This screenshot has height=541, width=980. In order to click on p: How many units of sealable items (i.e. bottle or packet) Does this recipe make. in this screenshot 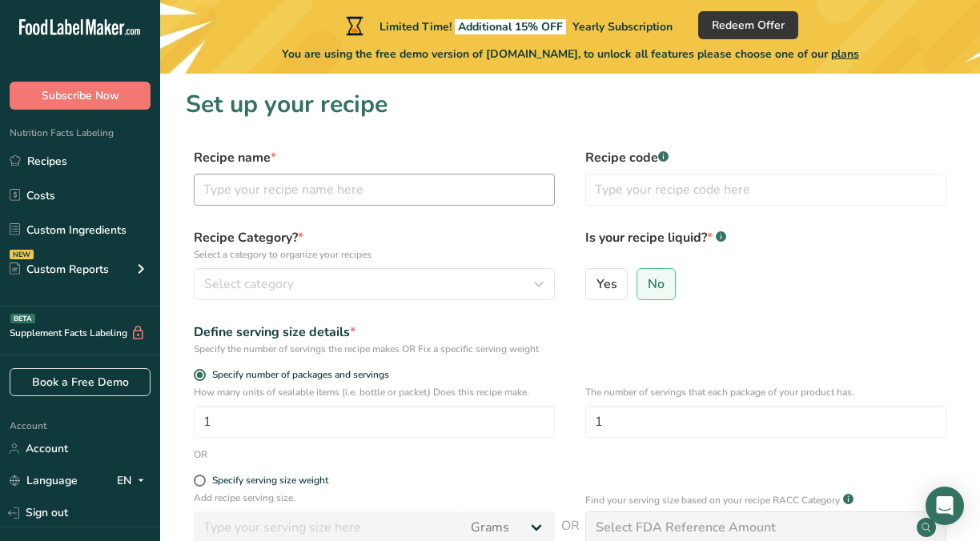, I will do `click(374, 392)`.